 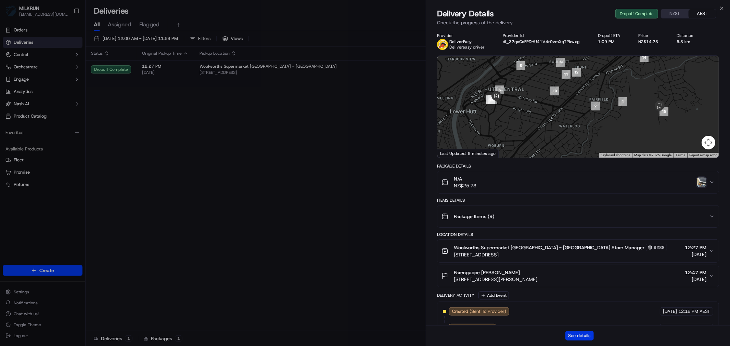 What do you see at coordinates (578, 217) in the screenshot?
I see `button: Package Items (9)` at bounding box center [578, 217].